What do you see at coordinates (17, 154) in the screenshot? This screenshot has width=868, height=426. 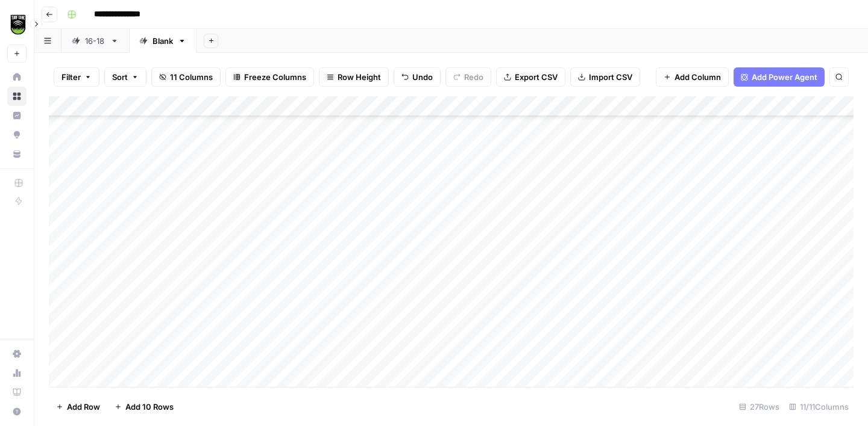 I see `a: Your Data` at bounding box center [17, 154].